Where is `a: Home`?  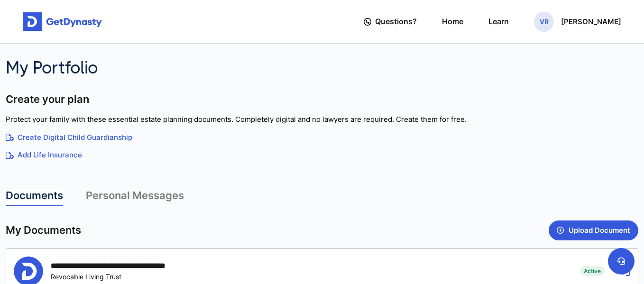 a: Home is located at coordinates (452, 21).